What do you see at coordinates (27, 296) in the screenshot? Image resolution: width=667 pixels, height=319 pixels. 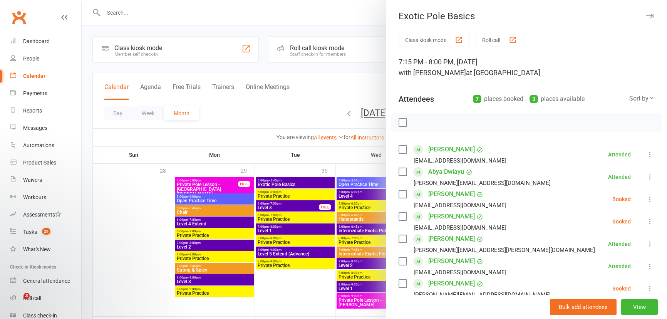 I see `span: 3` at bounding box center [27, 296].